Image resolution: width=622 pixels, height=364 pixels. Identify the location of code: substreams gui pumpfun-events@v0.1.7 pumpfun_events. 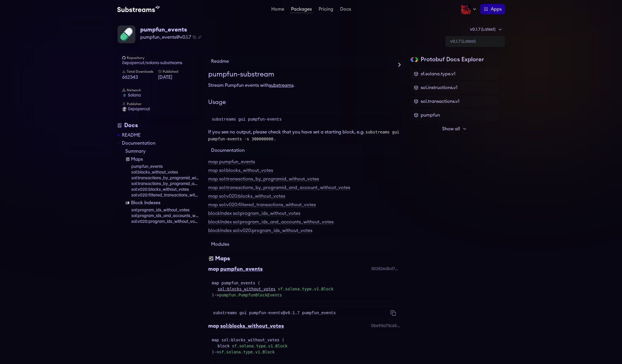
(275, 313).